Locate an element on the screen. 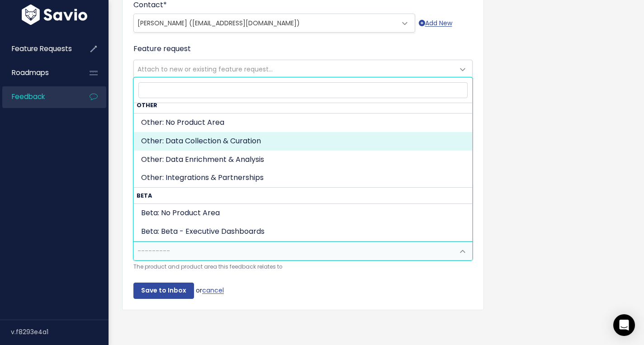 The height and width of the screenshot is (345, 644). a: Roadmaps is located at coordinates (39, 73).